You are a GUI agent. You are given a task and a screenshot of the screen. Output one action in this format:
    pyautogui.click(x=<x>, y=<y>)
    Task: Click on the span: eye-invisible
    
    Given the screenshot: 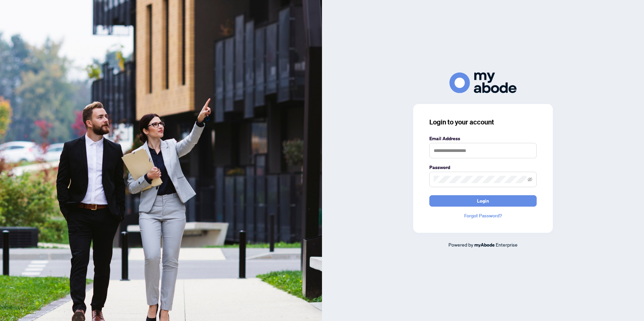 What is the action you would take?
    pyautogui.click(x=530, y=179)
    